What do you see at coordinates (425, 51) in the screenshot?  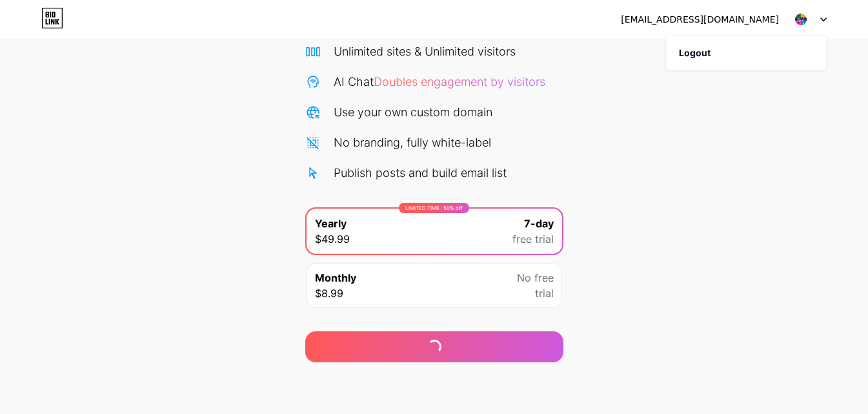 I see `div: Unlimited sites & Unlimited visitors` at bounding box center [425, 51].